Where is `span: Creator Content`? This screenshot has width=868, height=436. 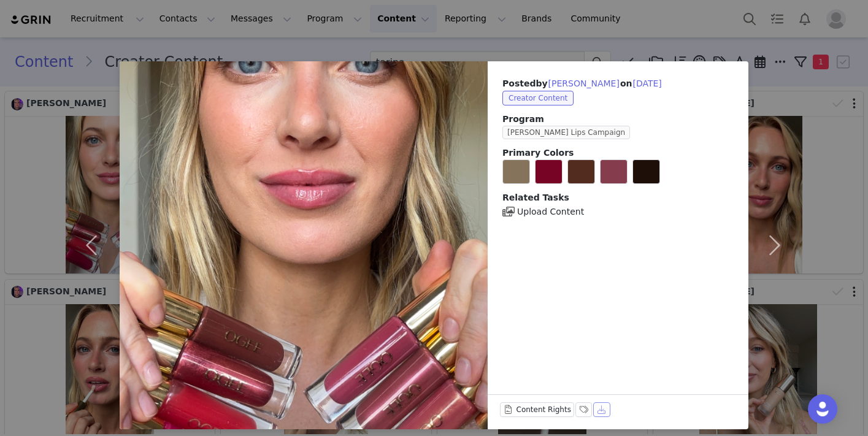
span: Creator Content is located at coordinates (538, 98).